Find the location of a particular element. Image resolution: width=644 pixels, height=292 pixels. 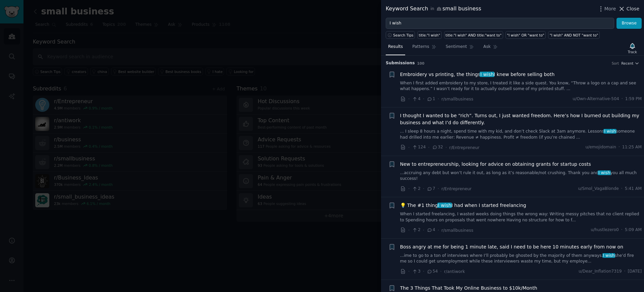

button: Track is located at coordinates (632, 48).